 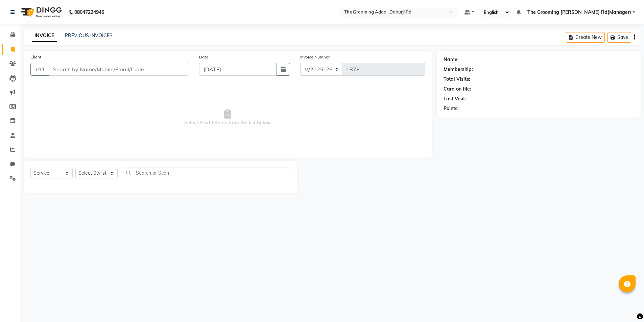 I want to click on div: Card on file:, so click(x=457, y=89).